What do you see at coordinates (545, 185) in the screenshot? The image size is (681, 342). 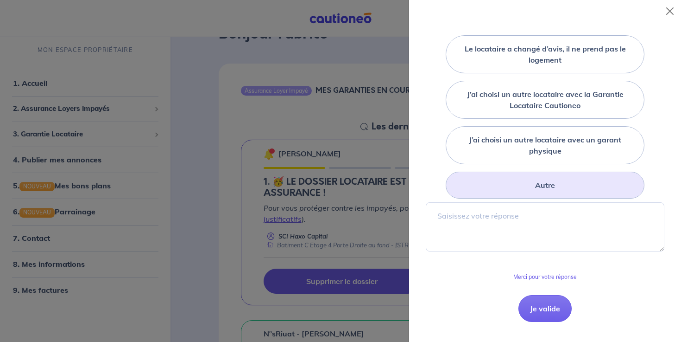 I see `label: Autre` at bounding box center [545, 185].